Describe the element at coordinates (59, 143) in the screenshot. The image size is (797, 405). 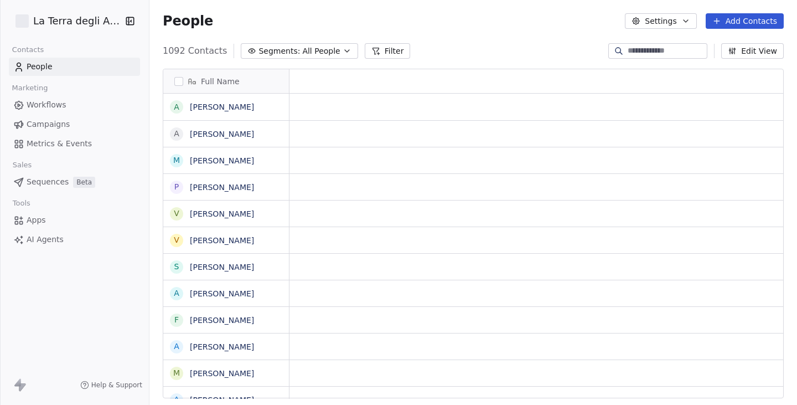
I see `span: Metrics & Events` at that location.